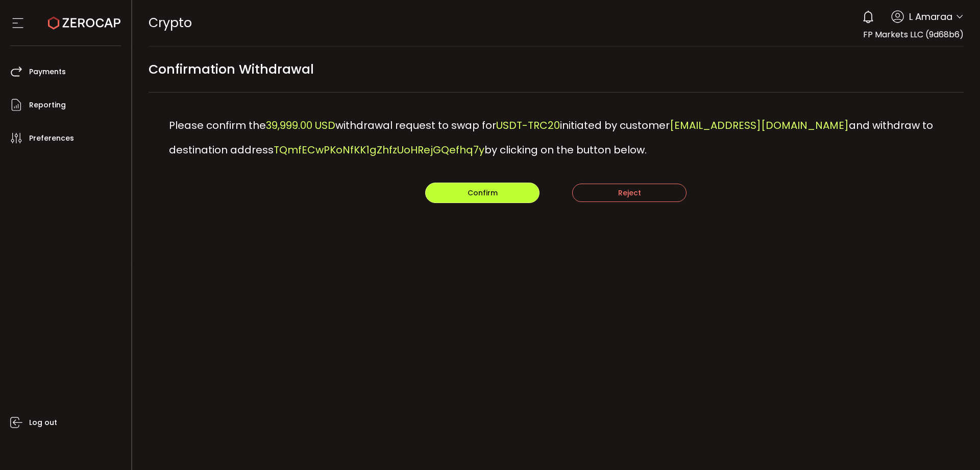 The width and height of the screenshot is (980, 470). Describe the element at coordinates (416, 125) in the screenshot. I see `span: withdrawal request to swap for` at that location.